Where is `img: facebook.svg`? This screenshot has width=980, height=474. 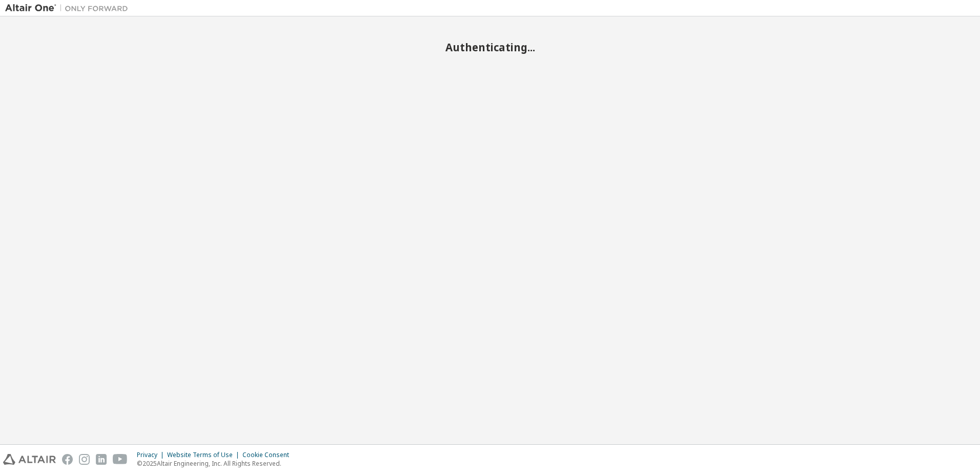 img: facebook.svg is located at coordinates (67, 459).